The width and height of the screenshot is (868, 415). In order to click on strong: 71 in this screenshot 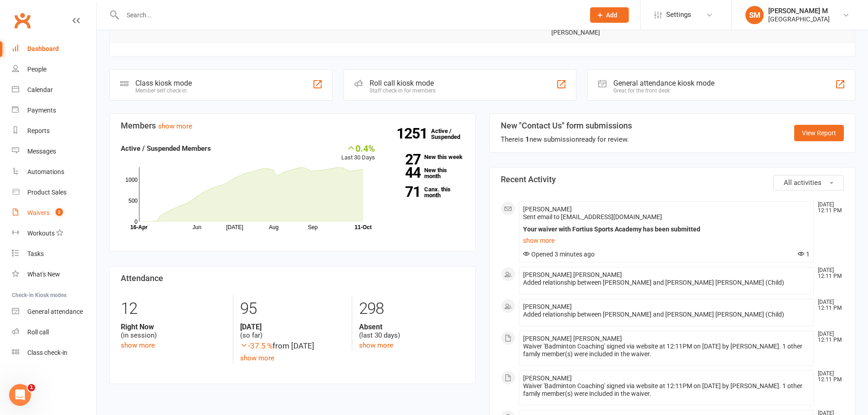, I will do `click(405, 191)`.